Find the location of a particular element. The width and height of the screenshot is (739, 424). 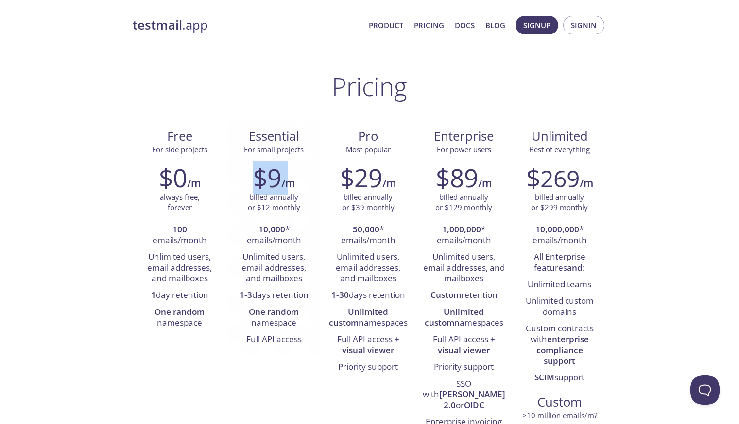

strong: 1-30 is located at coordinates (340, 295).